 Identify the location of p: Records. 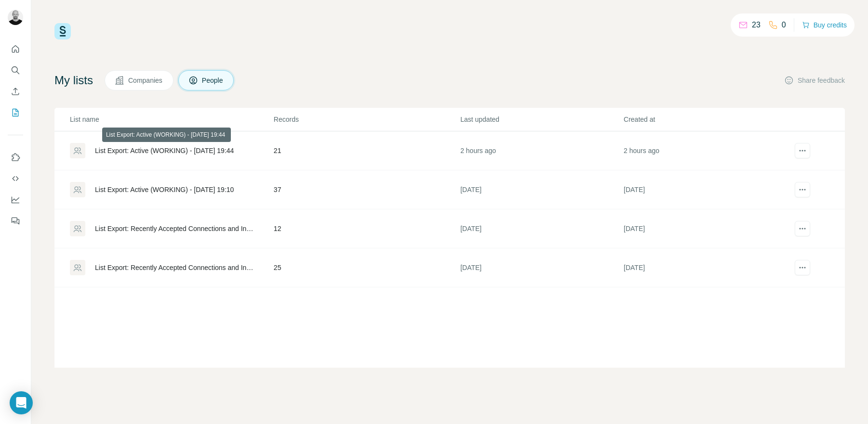
(367, 120).